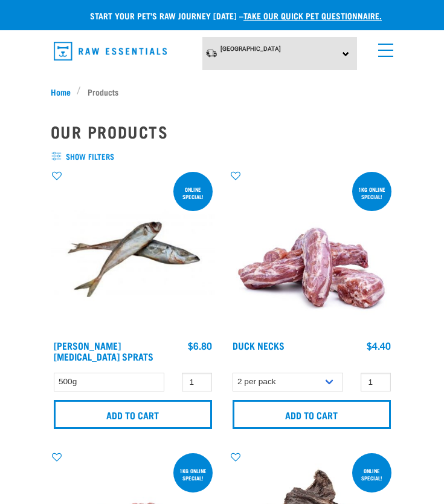 Image resolution: width=444 pixels, height=504 pixels. I want to click on a: take our quick pet questionnaire., so click(313, 15).